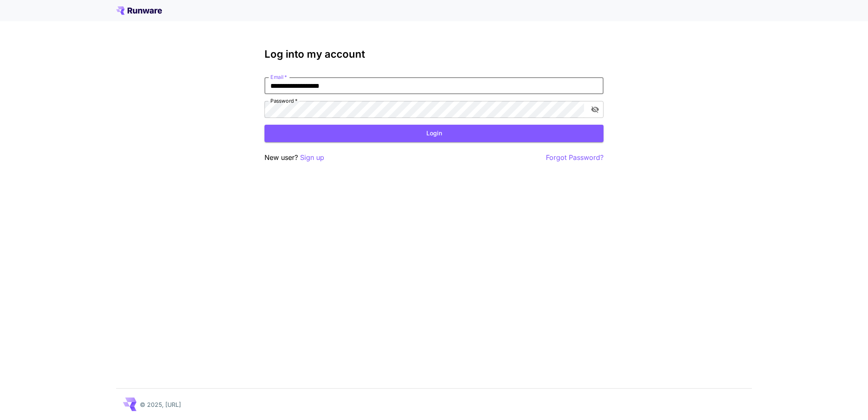 This screenshot has width=868, height=420. I want to click on button: Sign up, so click(312, 158).